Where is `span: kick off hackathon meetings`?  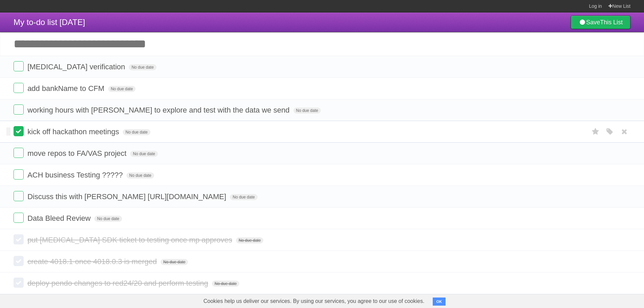 span: kick off hackathon meetings is located at coordinates (74, 132).